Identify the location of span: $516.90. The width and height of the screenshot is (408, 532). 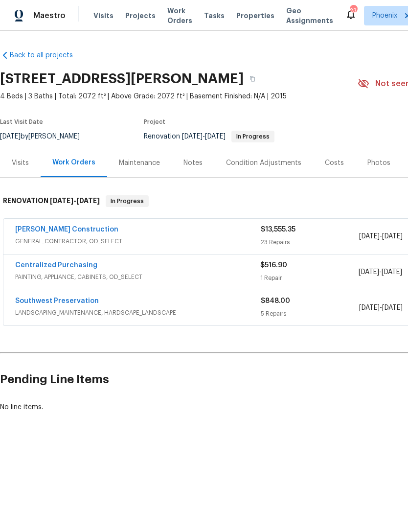
(273, 265).